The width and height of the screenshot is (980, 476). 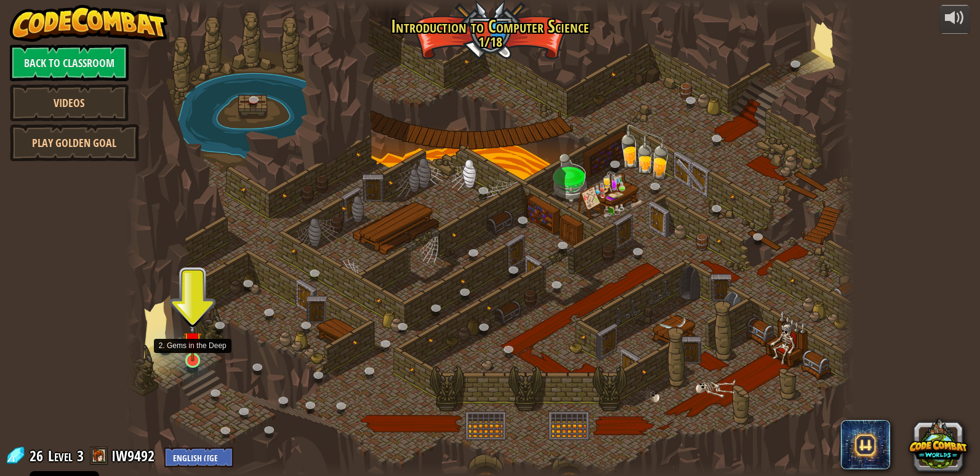 What do you see at coordinates (38, 456) in the screenshot?
I see `span: 26` at bounding box center [38, 456].